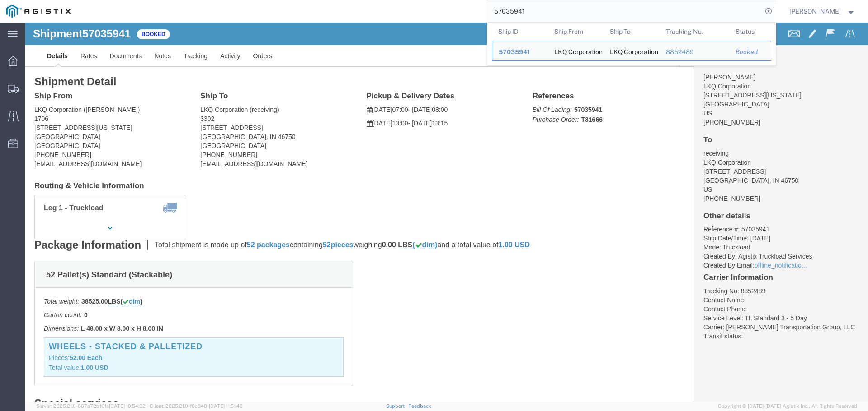 The height and width of the screenshot is (411, 868). What do you see at coordinates (196, 406) in the screenshot?
I see `span: Client: 2025.21.0-f0c8481` at bounding box center [196, 406].